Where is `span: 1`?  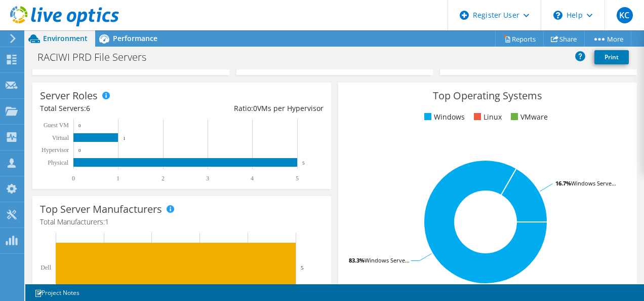 span: 1 is located at coordinates (107, 221).